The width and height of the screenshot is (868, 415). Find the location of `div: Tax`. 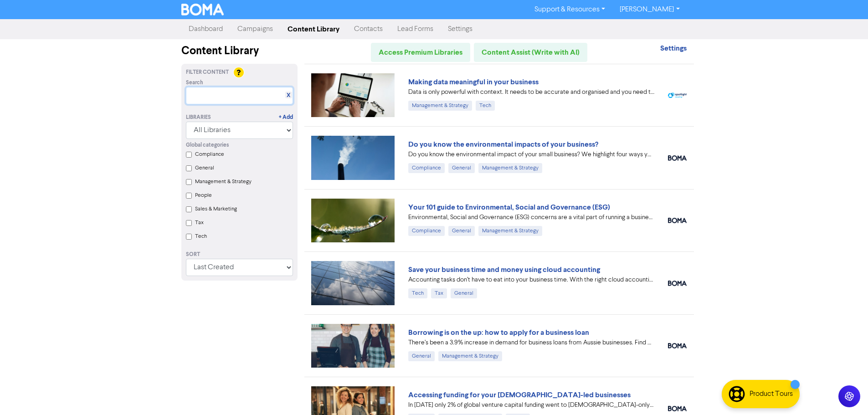

div: Tax is located at coordinates (438, 293).